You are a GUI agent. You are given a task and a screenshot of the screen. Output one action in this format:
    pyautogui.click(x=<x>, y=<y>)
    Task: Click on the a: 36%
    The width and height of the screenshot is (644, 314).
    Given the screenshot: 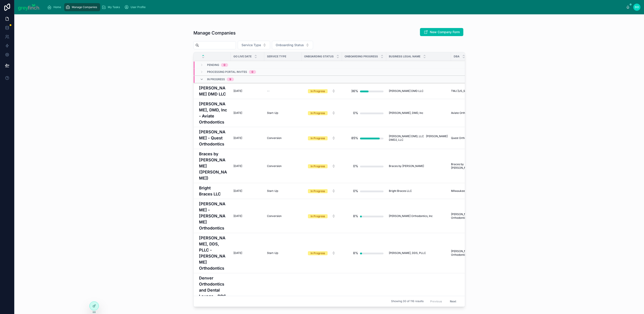 What is the action you would take?
    pyautogui.click(x=364, y=91)
    